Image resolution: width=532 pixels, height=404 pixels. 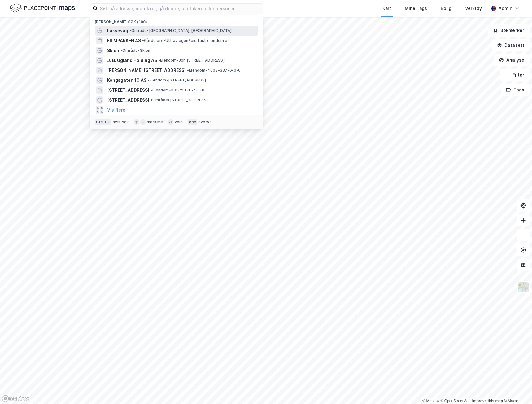 I want to click on div: esc, so click(x=192, y=122).